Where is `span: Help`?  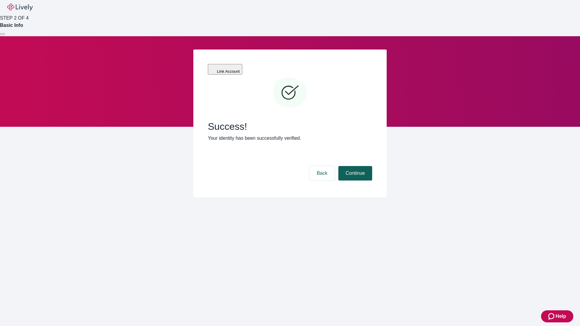
span: Help is located at coordinates (560, 316).